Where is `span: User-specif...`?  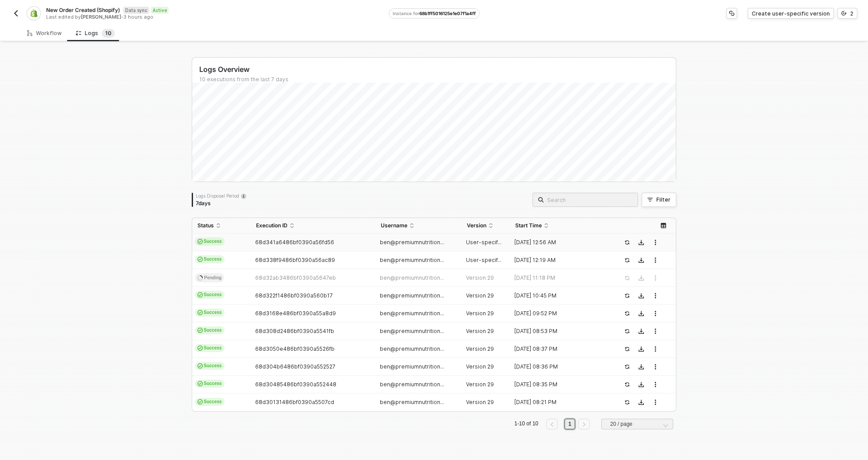
span: User-specif... is located at coordinates (483, 260).